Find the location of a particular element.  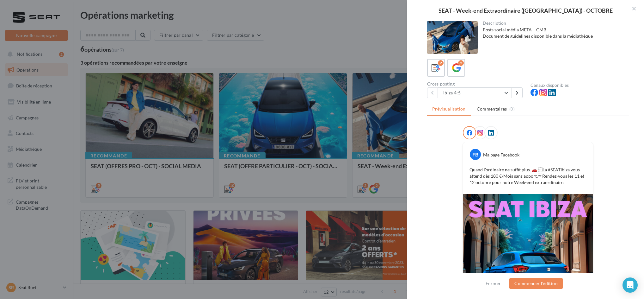

div: Canaux disponibles is located at coordinates (580, 85).